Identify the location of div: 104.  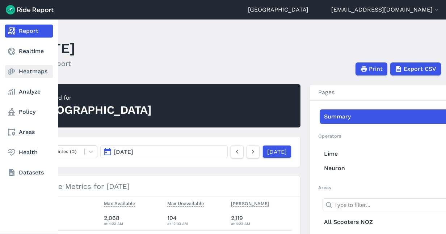
(196, 221).